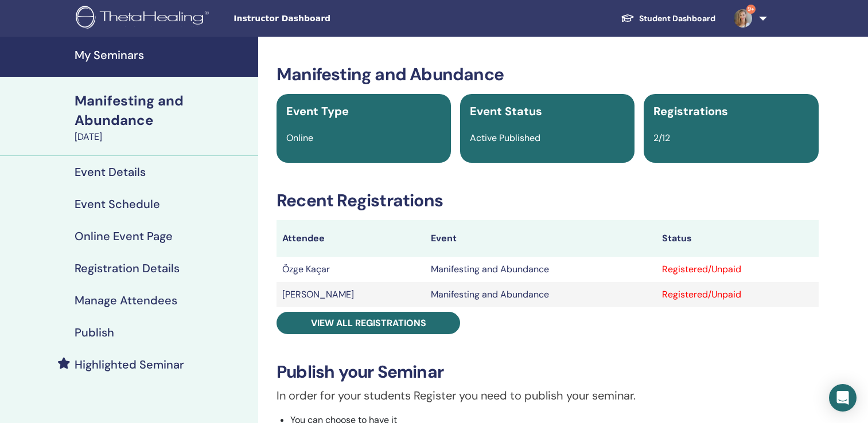  Describe the element at coordinates (163, 55) in the screenshot. I see `h4: My Seminars` at that location.